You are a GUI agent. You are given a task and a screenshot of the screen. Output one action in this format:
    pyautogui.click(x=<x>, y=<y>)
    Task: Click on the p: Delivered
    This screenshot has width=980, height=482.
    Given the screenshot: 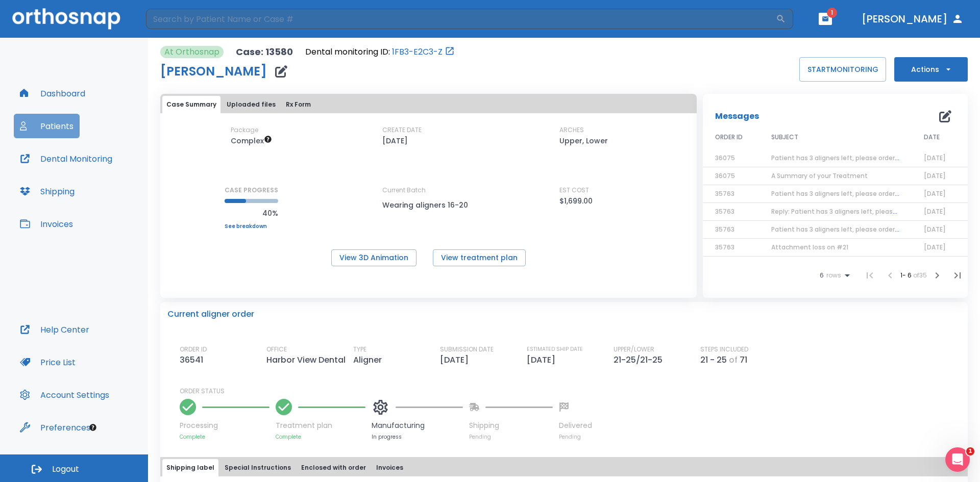 What is the action you would take?
    pyautogui.click(x=575, y=426)
    